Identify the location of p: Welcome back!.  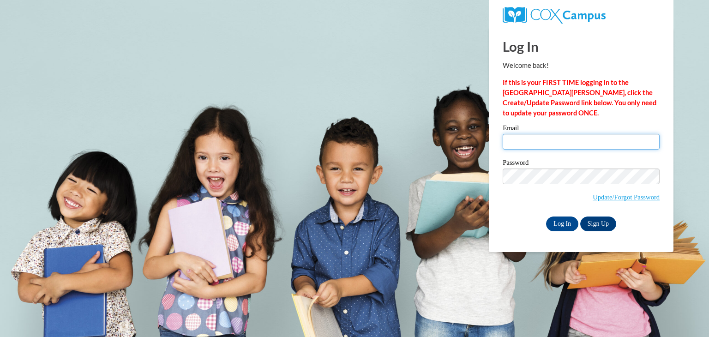
(581, 66).